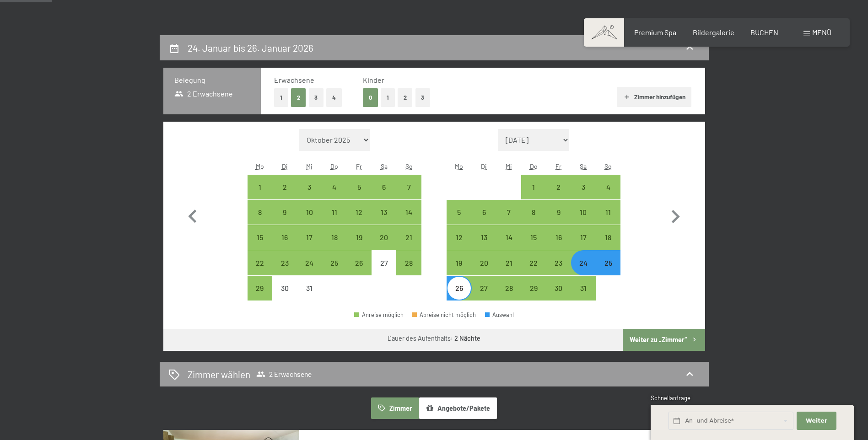  I want to click on div: Thu Jan 15 2026, so click(534, 238).